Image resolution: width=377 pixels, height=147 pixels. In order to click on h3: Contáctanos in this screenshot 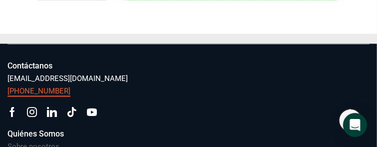, I will do `click(30, 66)`.